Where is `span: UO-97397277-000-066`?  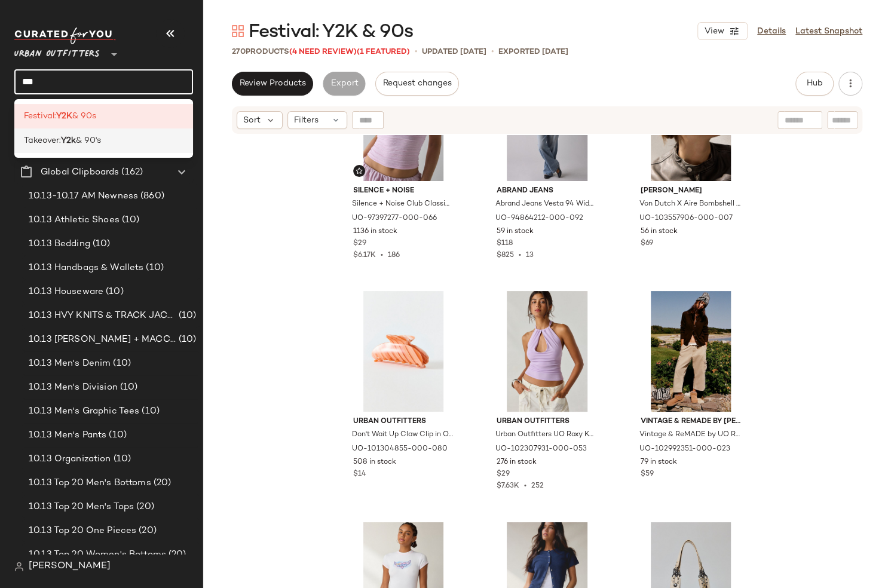
span: UO-97397277-000-066 is located at coordinates (394, 218).